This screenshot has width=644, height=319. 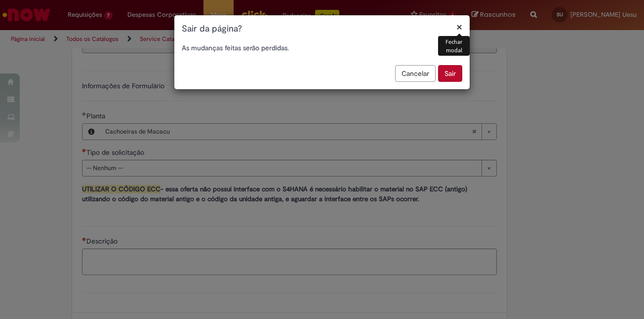 What do you see at coordinates (322, 29) in the screenshot?
I see `h1: Sair da página?` at bounding box center [322, 29].